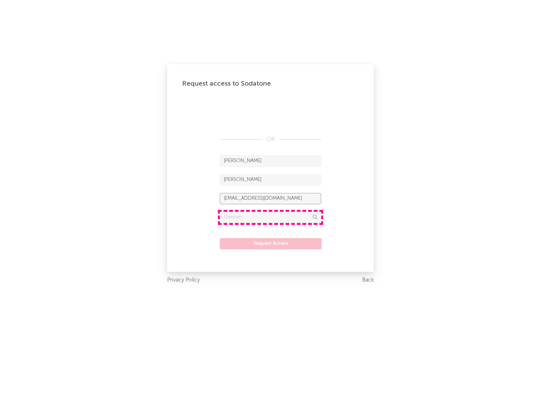 Image resolution: width=541 pixels, height=413 pixels. Describe the element at coordinates (270, 218) in the screenshot. I see `input: Division` at that location.